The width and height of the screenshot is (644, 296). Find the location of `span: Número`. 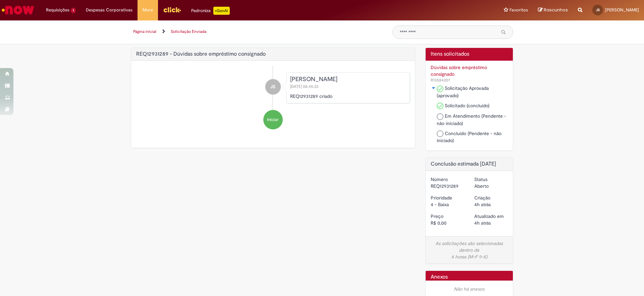

span: Número is located at coordinates (441, 80).